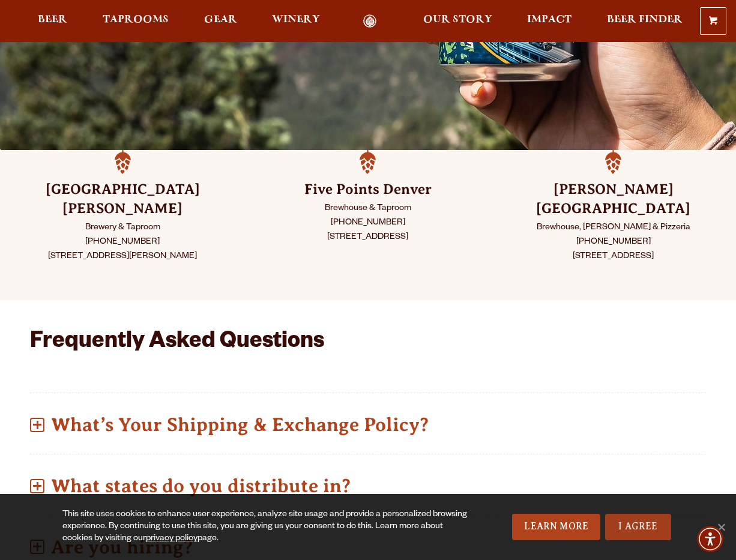  I want to click on a: Gear, so click(220, 21).